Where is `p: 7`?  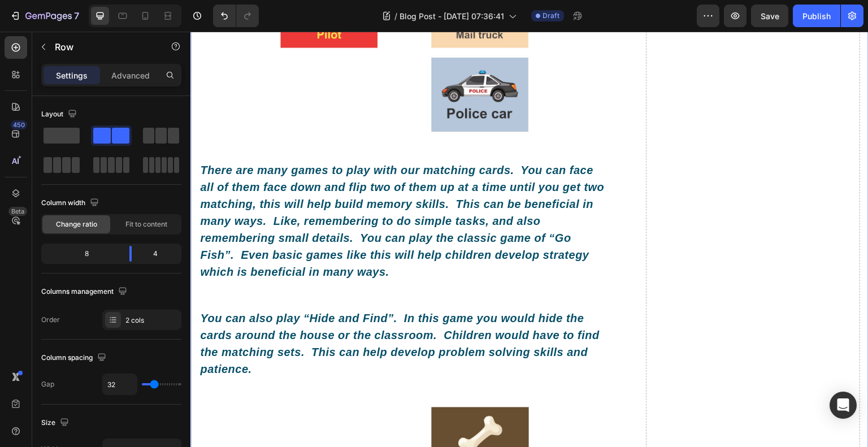
p: 7 is located at coordinates (76, 16).